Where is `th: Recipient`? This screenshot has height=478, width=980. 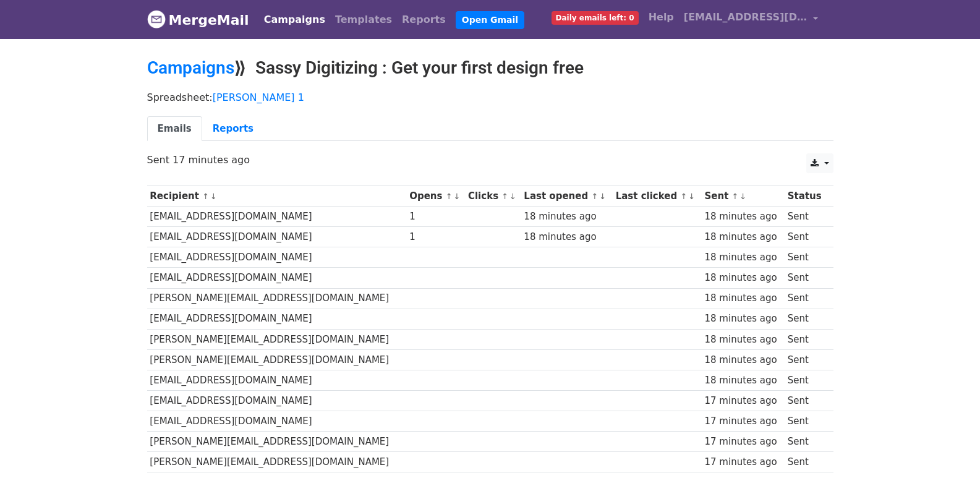 th: Recipient is located at coordinates (277, 196).